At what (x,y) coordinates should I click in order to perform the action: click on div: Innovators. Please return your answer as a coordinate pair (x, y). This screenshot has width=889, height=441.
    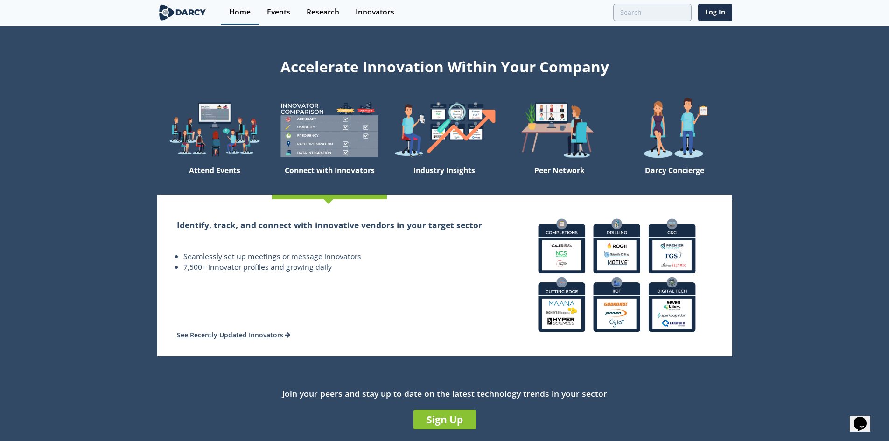
    Looking at the image, I should click on (375, 12).